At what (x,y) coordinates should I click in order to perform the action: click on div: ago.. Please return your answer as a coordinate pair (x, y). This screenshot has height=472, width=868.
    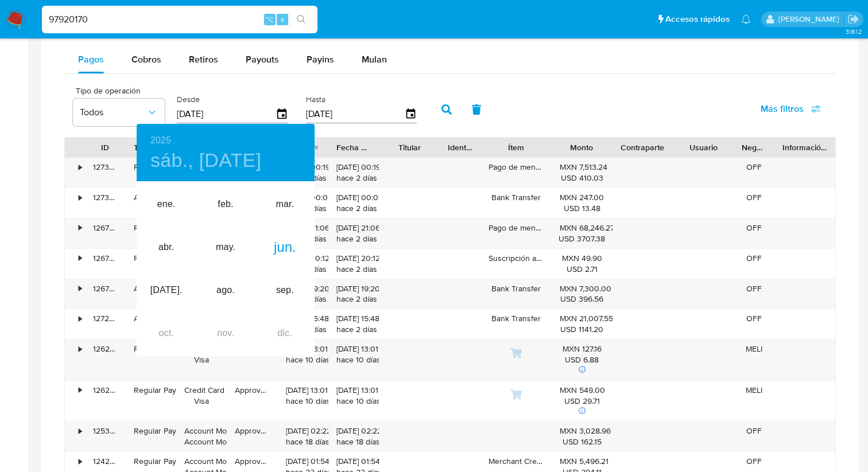
    Looking at the image, I should click on (225, 290).